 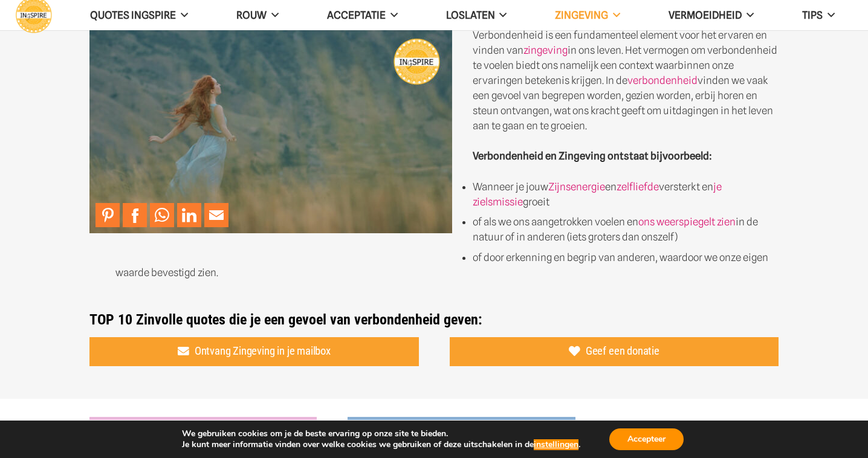 I want to click on span: QUOTES INGSPIRE, so click(x=133, y=15).